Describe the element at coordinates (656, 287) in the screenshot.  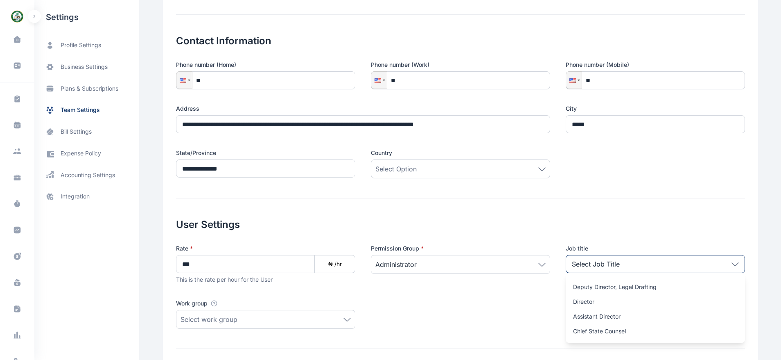
I see `p: Deputy Director, Legal Drafting` at that location.